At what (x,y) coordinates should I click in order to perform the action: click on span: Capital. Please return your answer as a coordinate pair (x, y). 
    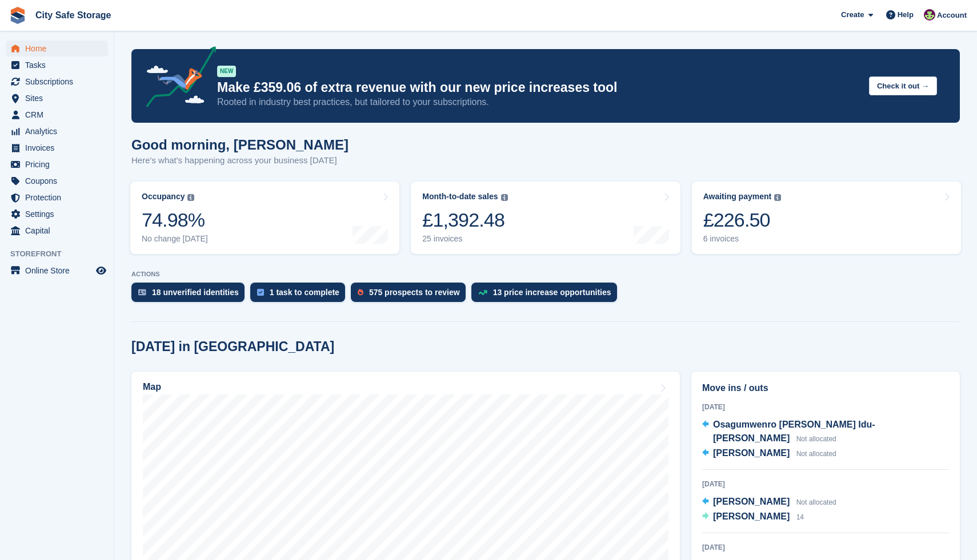
    Looking at the image, I should click on (60, 231).